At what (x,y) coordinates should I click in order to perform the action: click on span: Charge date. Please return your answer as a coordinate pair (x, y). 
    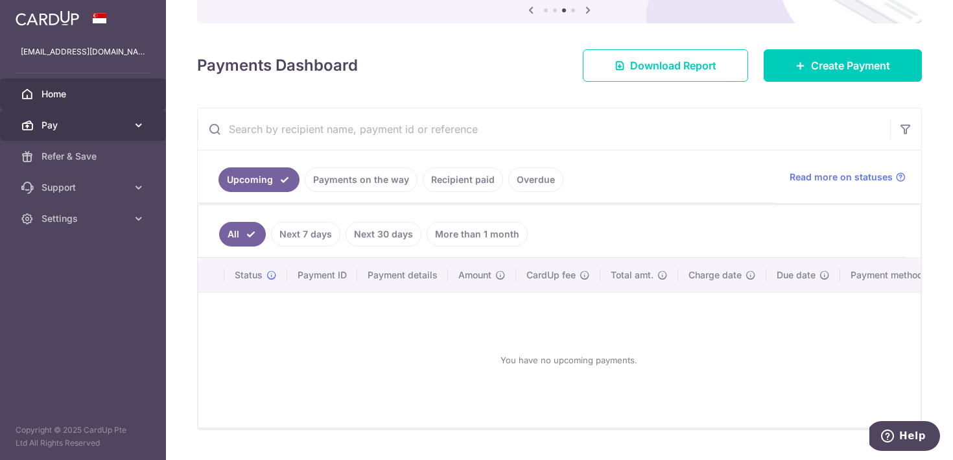
    Looking at the image, I should click on (715, 275).